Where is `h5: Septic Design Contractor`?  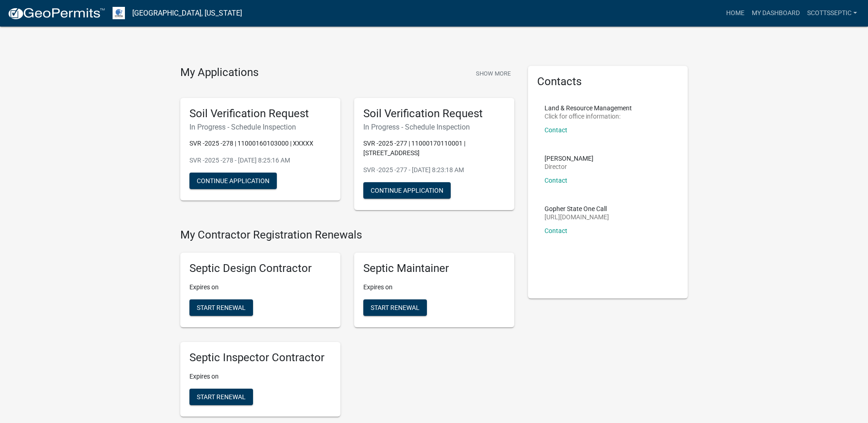
h5: Septic Design Contractor is located at coordinates (260, 268).